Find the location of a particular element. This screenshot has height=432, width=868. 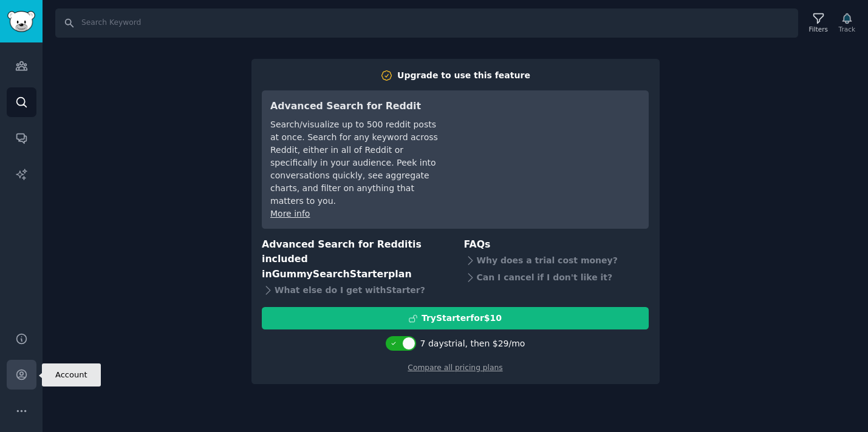

div: Filters is located at coordinates (818, 29).